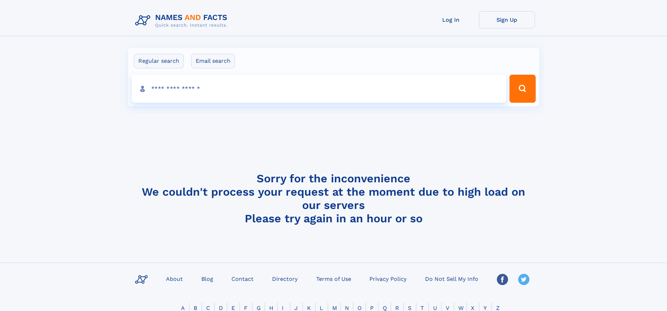 This screenshot has width=667, height=311. What do you see at coordinates (503, 279) in the screenshot?
I see `img: Facebook` at bounding box center [503, 279].